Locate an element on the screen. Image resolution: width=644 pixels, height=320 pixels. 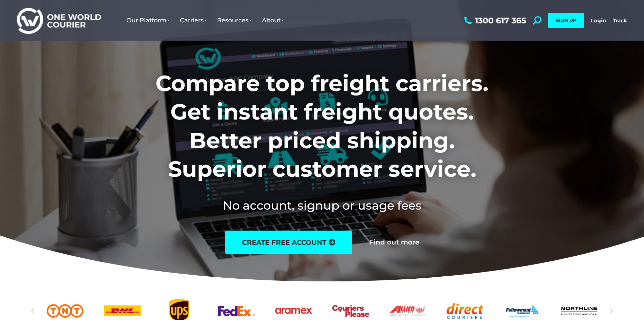
a: SIGN UP is located at coordinates (566, 20).